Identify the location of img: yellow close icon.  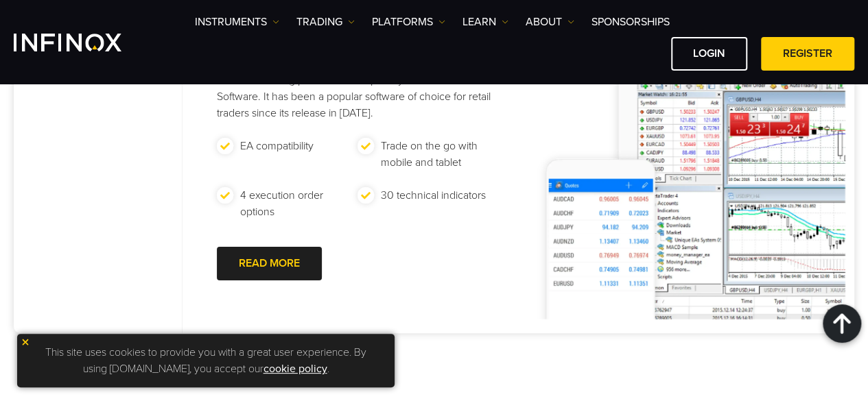
(25, 342).